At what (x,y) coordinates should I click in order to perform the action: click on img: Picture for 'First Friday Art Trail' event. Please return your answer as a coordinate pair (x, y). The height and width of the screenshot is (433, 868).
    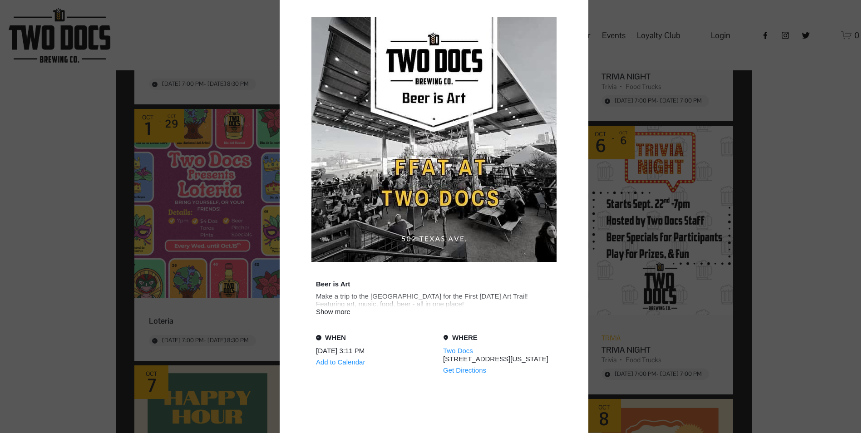
    Looking at the image, I should click on (434, 139).